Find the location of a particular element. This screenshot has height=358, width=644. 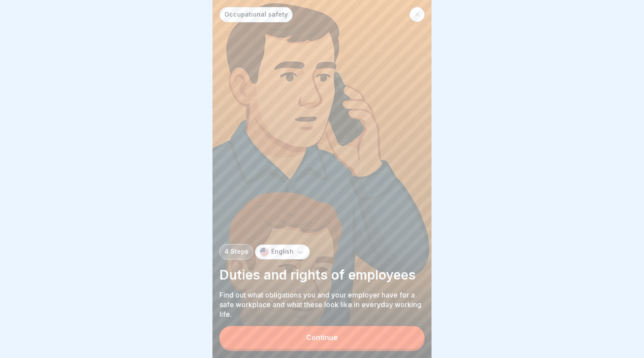

p: Duties and rights of employees is located at coordinates (322, 275).